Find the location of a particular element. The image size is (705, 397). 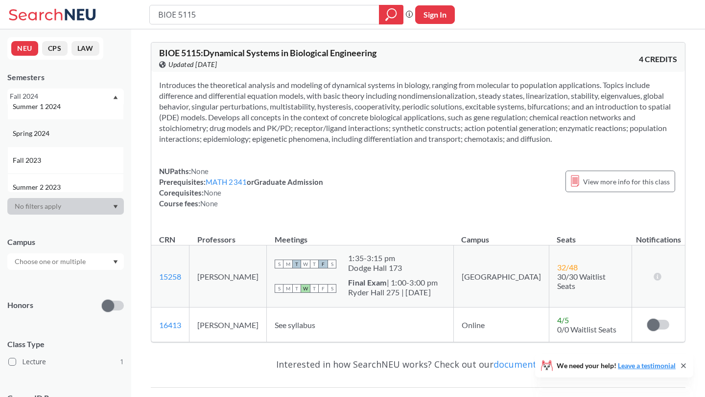

div: Campus is located at coordinates (66, 242).